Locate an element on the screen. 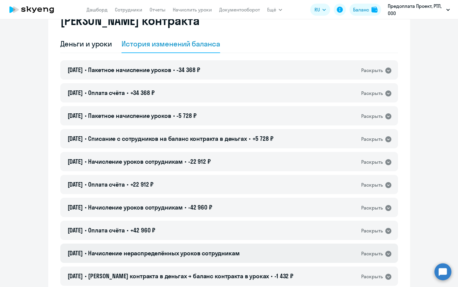 The width and height of the screenshot is (458, 287). button: Балансbalance is located at coordinates (365, 10).